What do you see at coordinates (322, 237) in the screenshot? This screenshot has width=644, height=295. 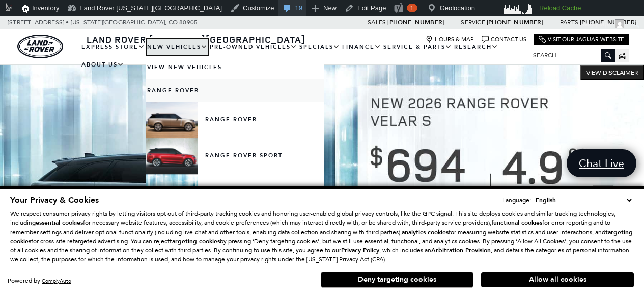 I see `p: We respect consumer privacy rights by letting visitors opt out of third-party tracking cookies an...` at bounding box center [322, 237].